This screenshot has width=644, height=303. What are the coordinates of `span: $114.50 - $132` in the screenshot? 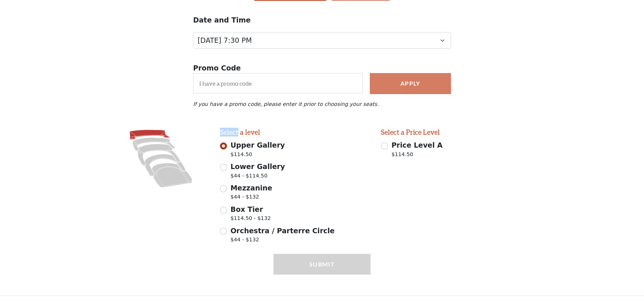 It's located at (250, 220).